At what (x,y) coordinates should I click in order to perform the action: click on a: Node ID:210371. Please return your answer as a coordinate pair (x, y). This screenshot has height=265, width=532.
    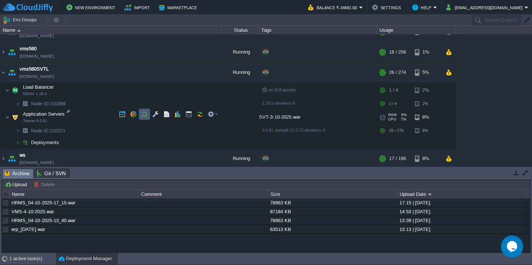
    Looking at the image, I should click on (48, 131).